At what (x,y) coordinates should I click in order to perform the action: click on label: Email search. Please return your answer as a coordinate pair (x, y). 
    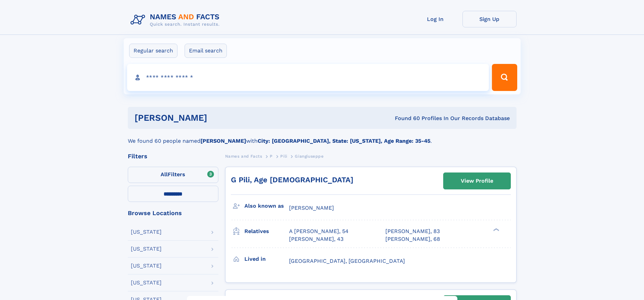
    Looking at the image, I should click on (205, 50).